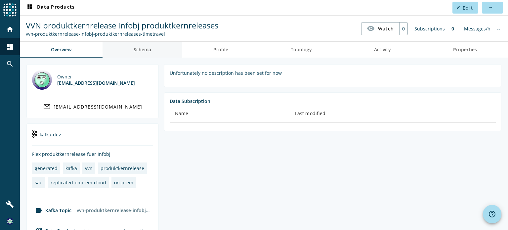 The height and width of the screenshot is (230, 508). Describe the element at coordinates (386, 28) in the screenshot. I see `span: Watch` at that location.